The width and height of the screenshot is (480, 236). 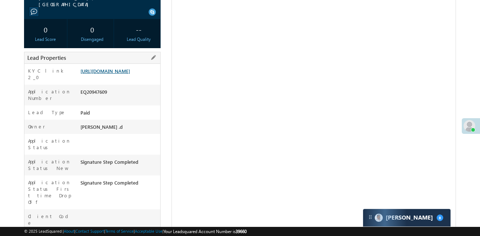 I want to click on img: Carter, so click(x=379, y=218).